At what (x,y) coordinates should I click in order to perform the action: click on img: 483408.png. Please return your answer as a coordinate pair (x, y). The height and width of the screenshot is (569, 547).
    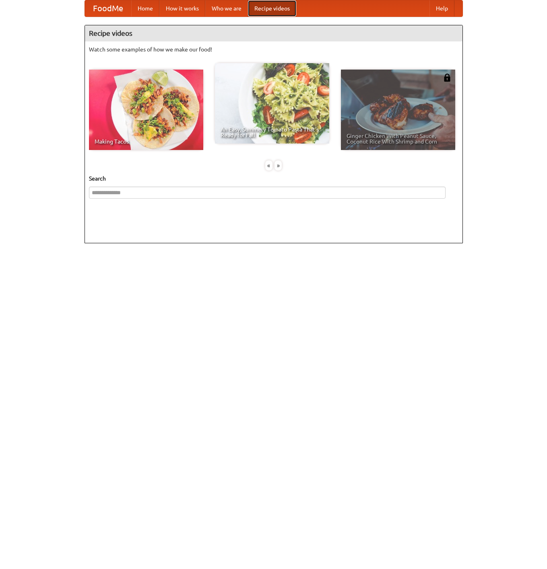
    Looking at the image, I should click on (447, 78).